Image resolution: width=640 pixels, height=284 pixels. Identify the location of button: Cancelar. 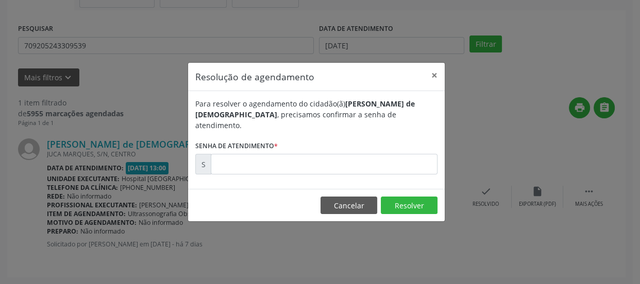
(349, 206).